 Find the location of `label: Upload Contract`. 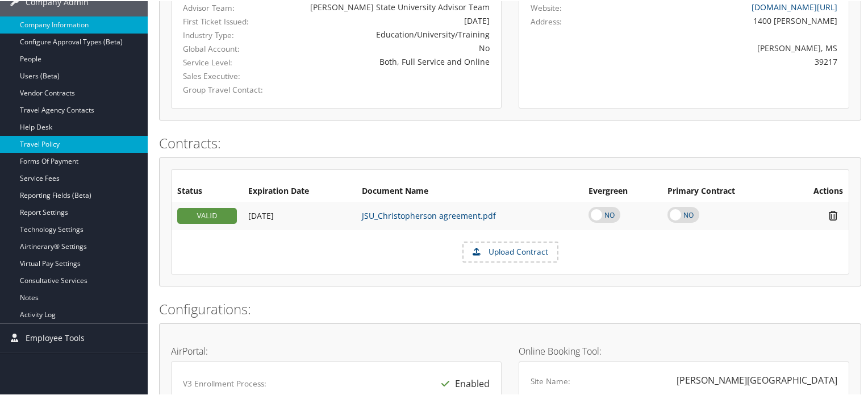

label: Upload Contract is located at coordinates (510, 251).